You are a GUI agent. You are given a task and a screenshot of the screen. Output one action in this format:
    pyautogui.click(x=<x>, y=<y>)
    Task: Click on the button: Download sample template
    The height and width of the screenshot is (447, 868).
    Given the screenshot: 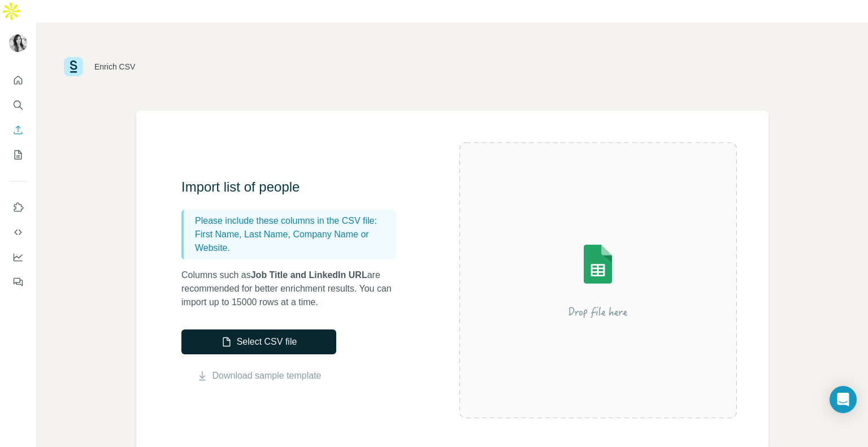 What is the action you would take?
    pyautogui.click(x=259, y=376)
    